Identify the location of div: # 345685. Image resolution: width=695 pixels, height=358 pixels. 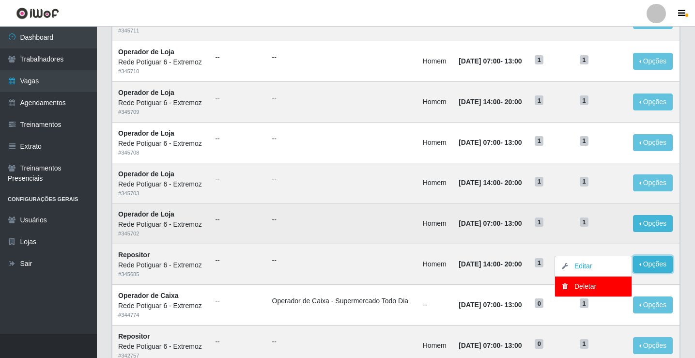
(161, 274).